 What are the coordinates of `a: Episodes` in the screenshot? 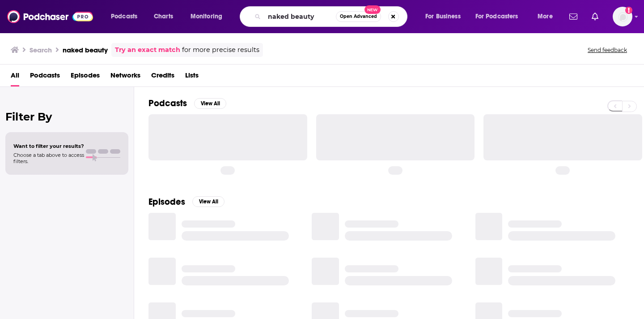 It's located at (85, 77).